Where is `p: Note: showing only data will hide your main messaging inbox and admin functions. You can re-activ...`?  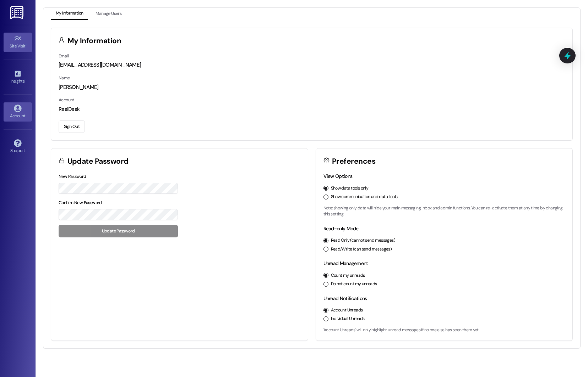 p: Note: showing only data will hide your main messaging inbox and admin functions. You can re-activ... is located at coordinates (444, 212).